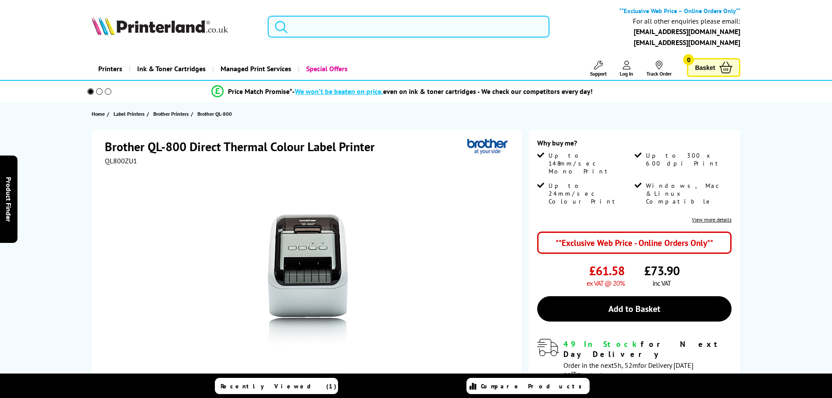 The image size is (832, 398). Describe the element at coordinates (160, 26) in the screenshot. I see `img: Printerland Logo` at that location.